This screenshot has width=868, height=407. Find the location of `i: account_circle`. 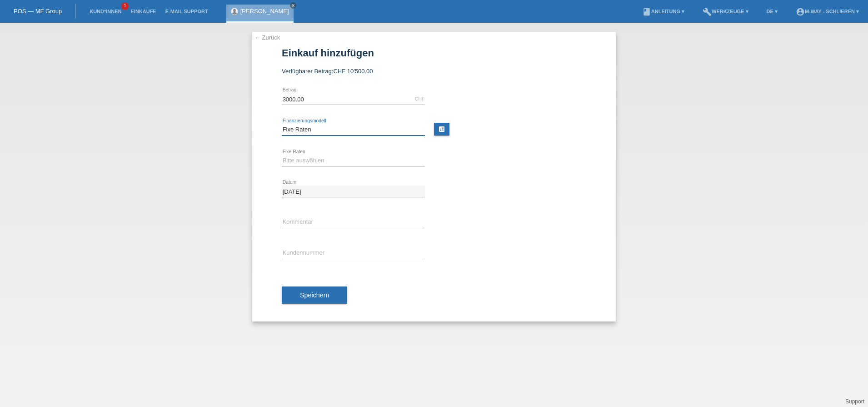

i: account_circle is located at coordinates (800, 12).